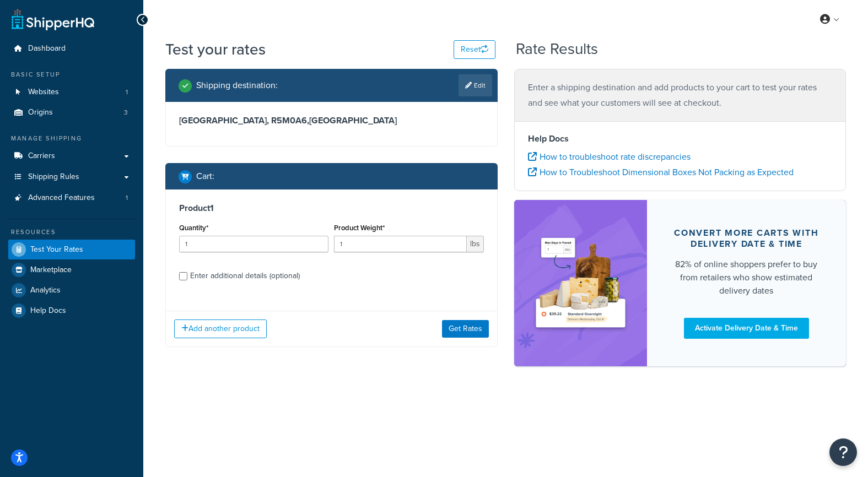 The height and width of the screenshot is (477, 868). I want to click on span: Marketplace, so click(51, 270).